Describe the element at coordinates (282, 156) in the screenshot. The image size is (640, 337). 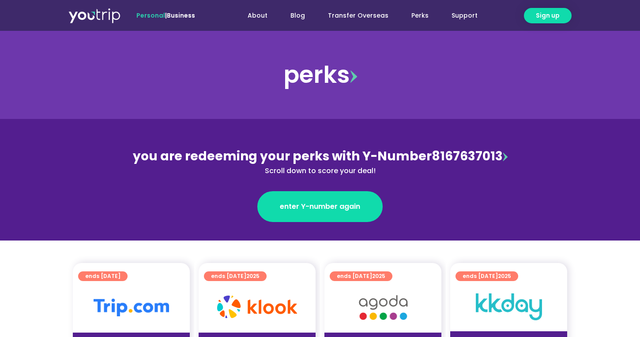
I see `span: you are redeeming your perks with Y-Number` at that location.